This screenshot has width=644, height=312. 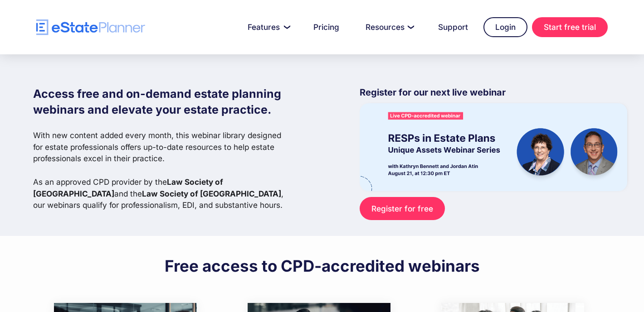 What do you see at coordinates (322, 266) in the screenshot?
I see `h2: Free access to CPD-accredited webinars` at bounding box center [322, 266].